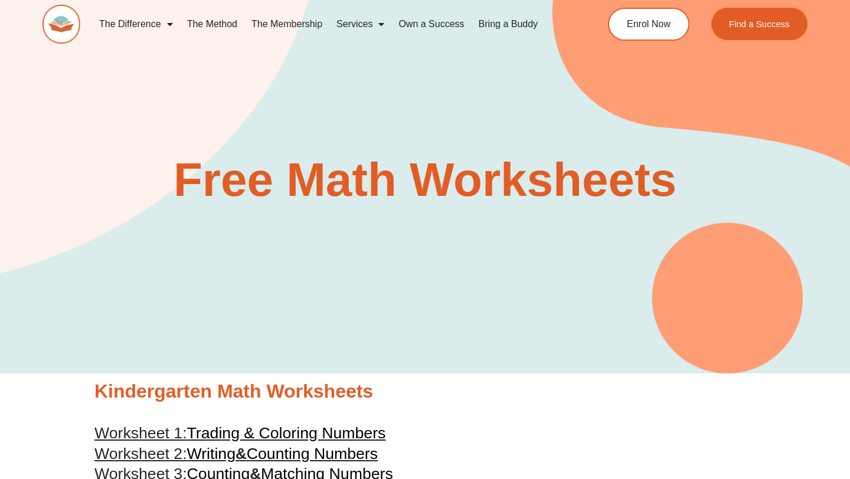 This screenshot has height=479, width=850. I want to click on span: Trading & Coloring Numbers, so click(286, 433).